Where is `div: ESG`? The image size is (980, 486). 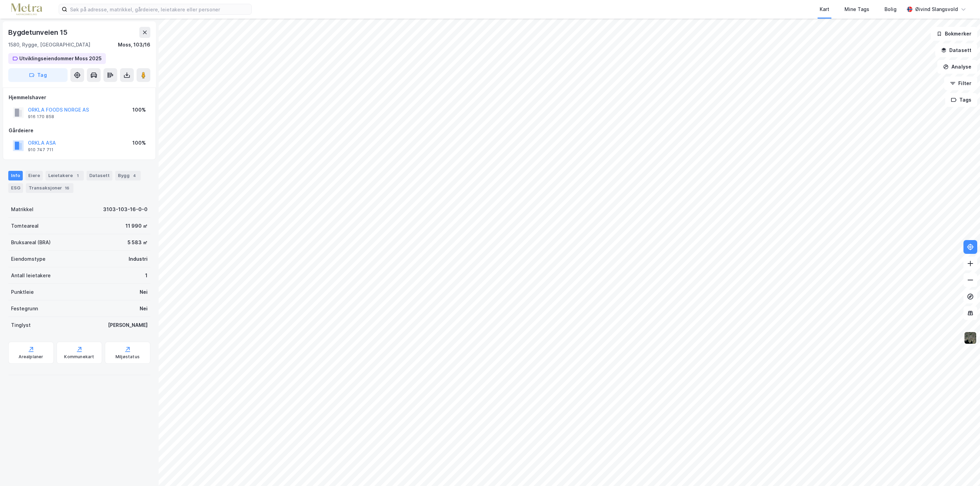 div: ESG is located at coordinates (15, 188).